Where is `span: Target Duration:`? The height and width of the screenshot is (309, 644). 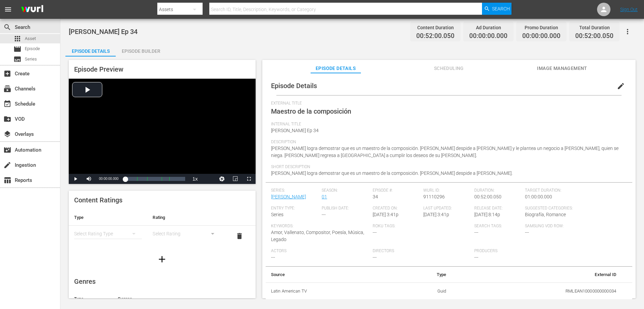
span: Target Duration: is located at coordinates (574, 190).